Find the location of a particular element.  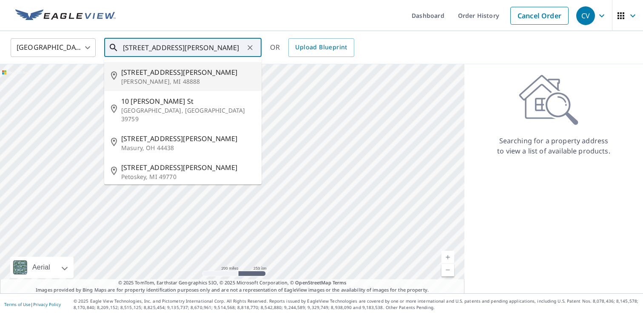

a: Current Level 5, Zoom In is located at coordinates (448, 257).